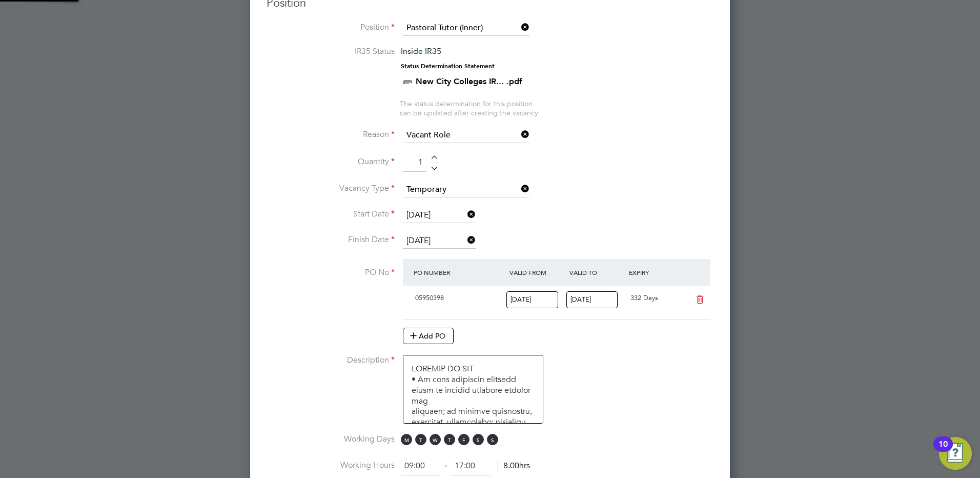 This screenshot has height=478, width=980. What do you see at coordinates (331, 161) in the screenshot?
I see `label: Quantity` at bounding box center [331, 161].